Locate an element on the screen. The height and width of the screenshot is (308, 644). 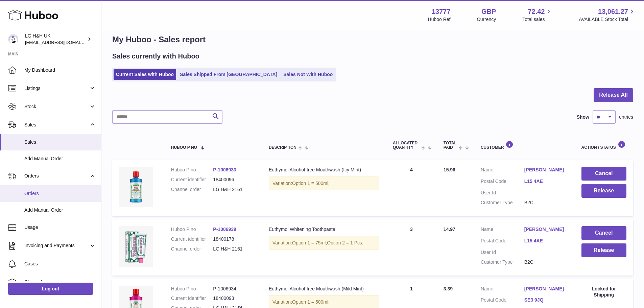
span: entries is located at coordinates (626, 117).